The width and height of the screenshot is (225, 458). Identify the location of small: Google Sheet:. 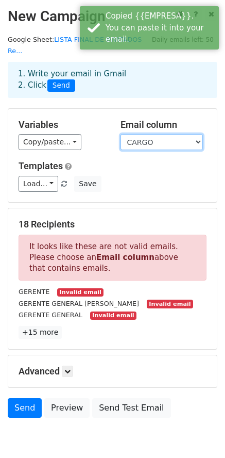
(75, 45).